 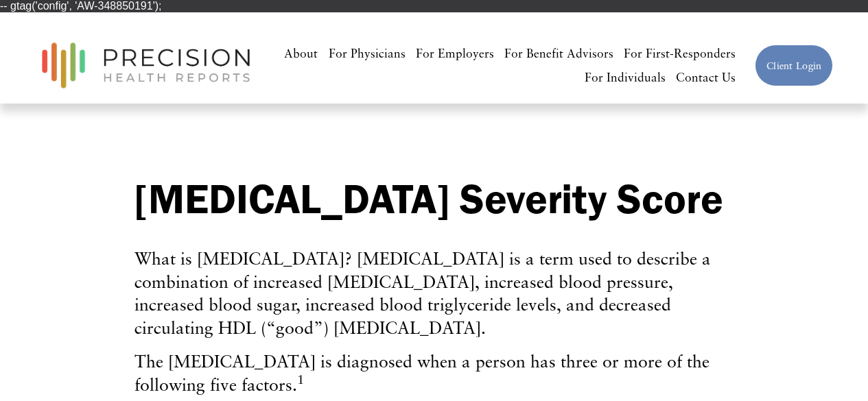 I want to click on a: Contact Us, so click(x=706, y=77).